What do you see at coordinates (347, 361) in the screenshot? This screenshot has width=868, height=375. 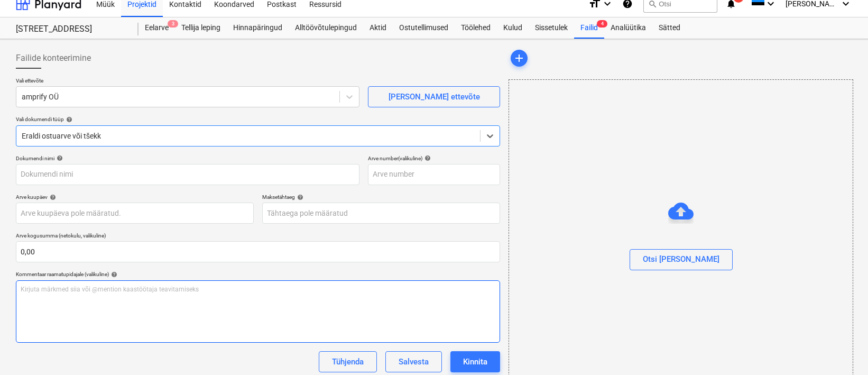 I see `div: Tühjenda` at bounding box center [347, 361].